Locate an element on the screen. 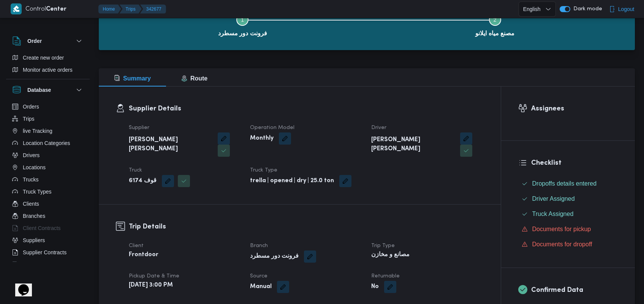 This screenshot has width=644, height=304. button: 342677 is located at coordinates (153, 9).